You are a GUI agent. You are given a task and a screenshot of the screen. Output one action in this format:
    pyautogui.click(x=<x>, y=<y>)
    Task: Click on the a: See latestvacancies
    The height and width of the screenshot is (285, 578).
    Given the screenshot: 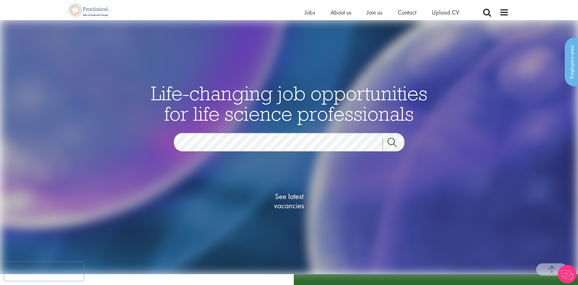 What is the action you would take?
    pyautogui.click(x=289, y=201)
    